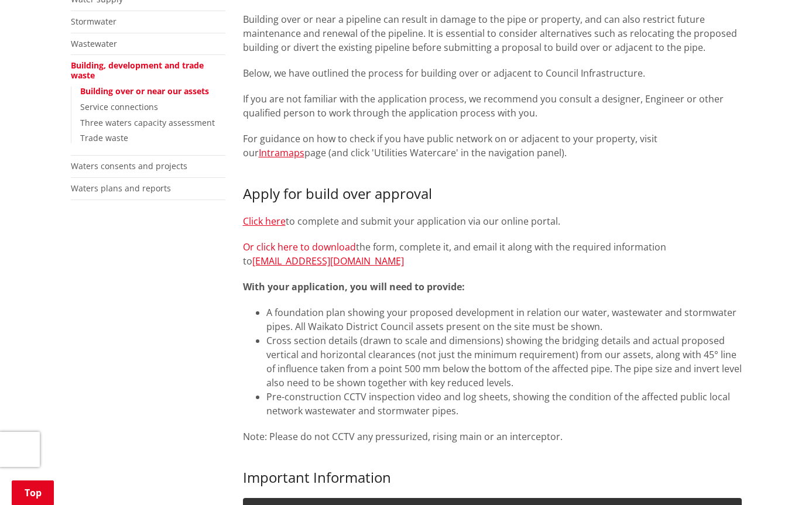  What do you see at coordinates (505, 361) in the screenshot?
I see `li: Cross section details (drawn to scale and dimensions) showing the bridging details and actual pro...` at bounding box center [505, 361].